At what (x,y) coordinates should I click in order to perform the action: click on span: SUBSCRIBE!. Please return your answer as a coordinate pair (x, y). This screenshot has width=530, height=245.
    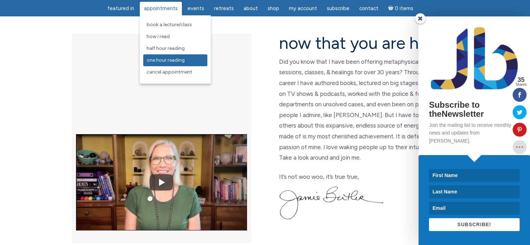
    Looking at the image, I should click on (474, 225).